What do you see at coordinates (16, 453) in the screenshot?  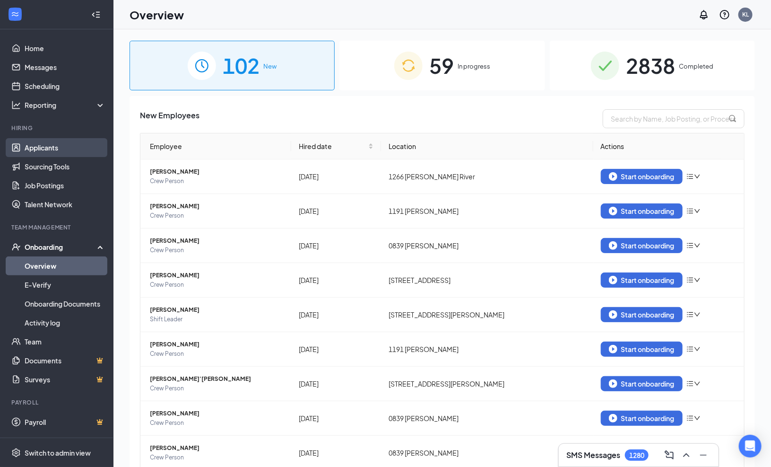 I see `svg: Settings` at bounding box center [16, 453].